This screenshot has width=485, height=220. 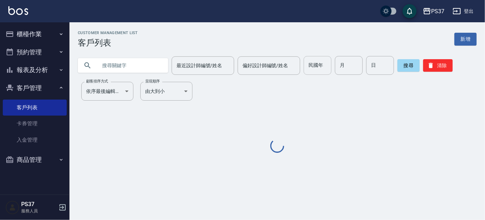 What do you see at coordinates (35, 88) in the screenshot?
I see `button: 客戶管理` at bounding box center [35, 88].